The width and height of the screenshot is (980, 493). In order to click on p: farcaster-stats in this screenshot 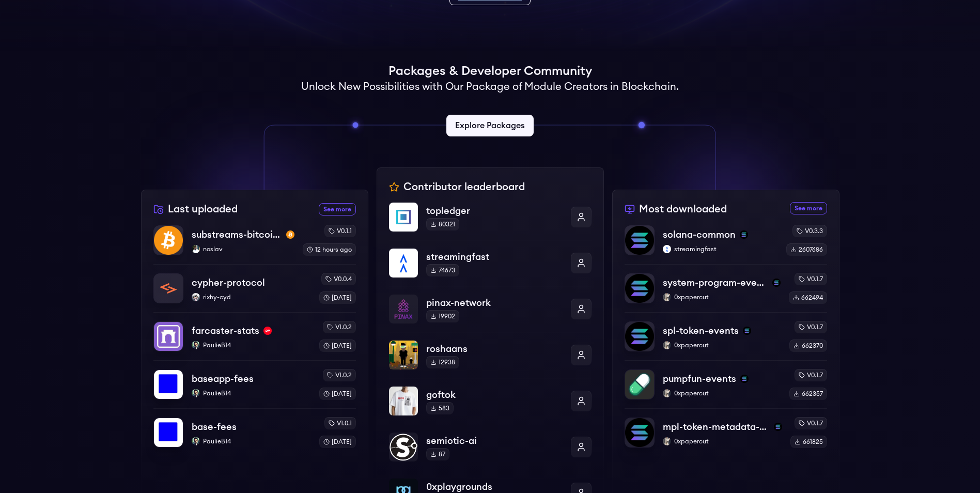, I will do `click(226, 331)`.